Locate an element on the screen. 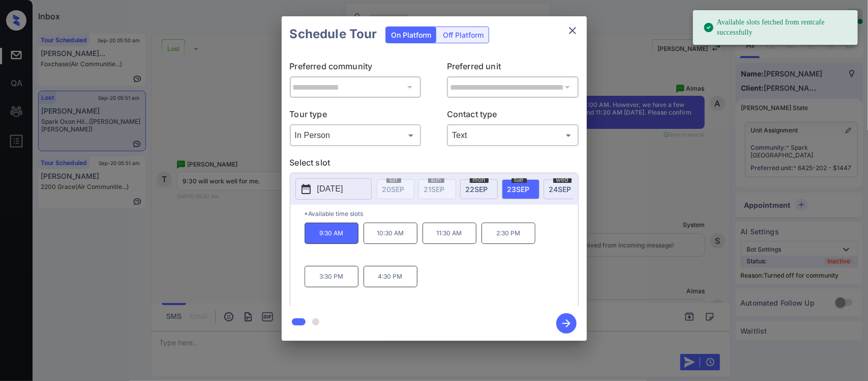 This screenshot has width=868, height=381. button: close is located at coordinates (573, 31).